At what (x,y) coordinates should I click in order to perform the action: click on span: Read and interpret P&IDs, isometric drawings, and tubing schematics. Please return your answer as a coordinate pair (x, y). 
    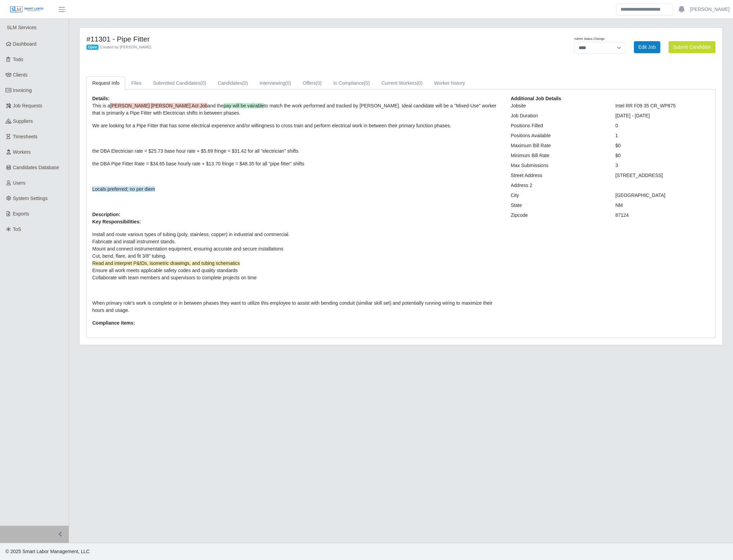
    Looking at the image, I should click on (166, 264).